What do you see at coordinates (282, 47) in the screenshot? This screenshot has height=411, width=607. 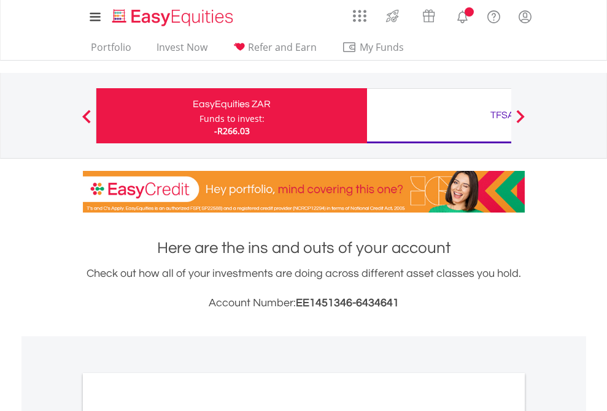 I see `span: Refer and Earn` at bounding box center [282, 47].